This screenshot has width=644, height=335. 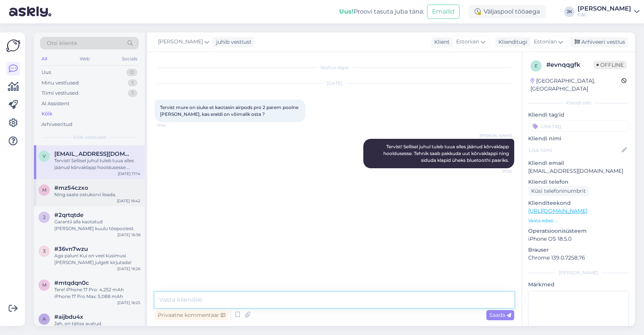 What do you see at coordinates (57, 124) in the screenshot?
I see `div: Arhiveeritud` at bounding box center [57, 124].